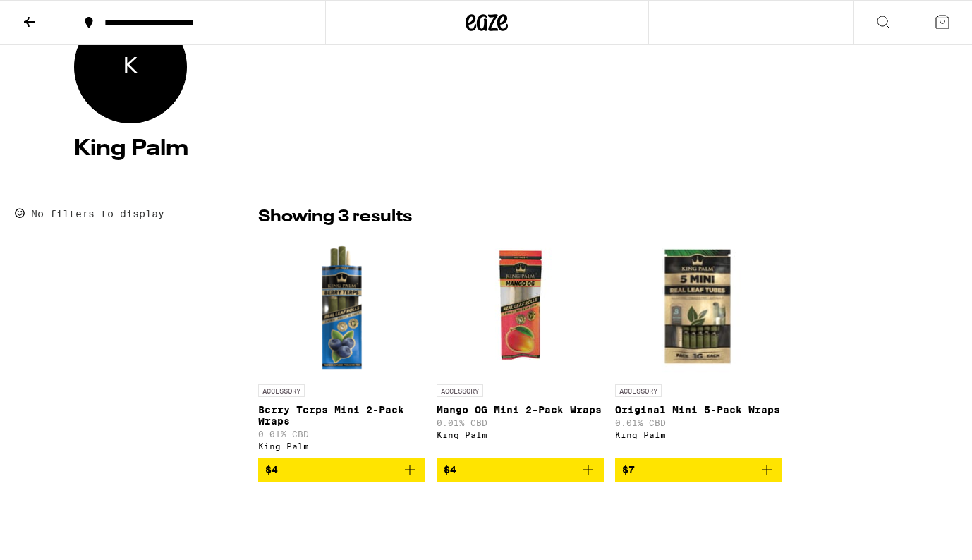  I want to click on img: King Palm - Mango OG Mini 2-Pack Wraps, so click(521, 307).